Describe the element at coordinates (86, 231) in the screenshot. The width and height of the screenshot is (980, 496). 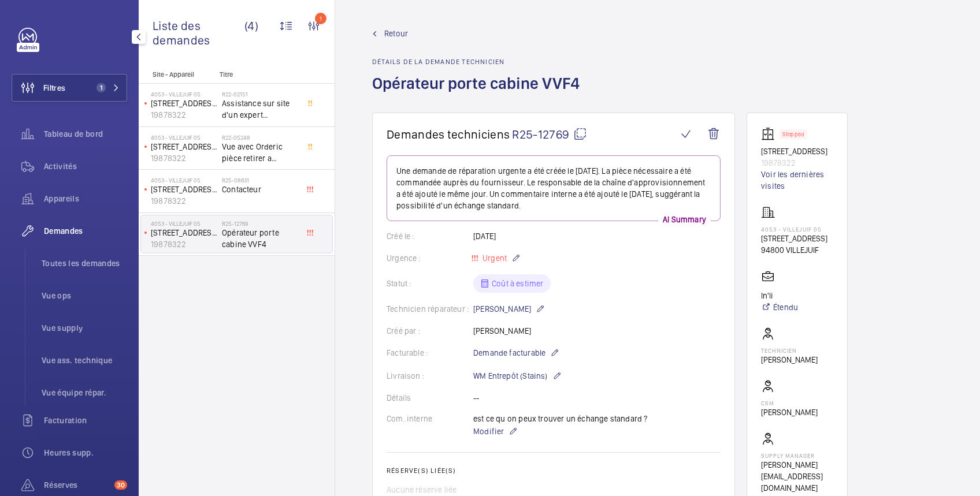
I see `span: Demandes` at that location.